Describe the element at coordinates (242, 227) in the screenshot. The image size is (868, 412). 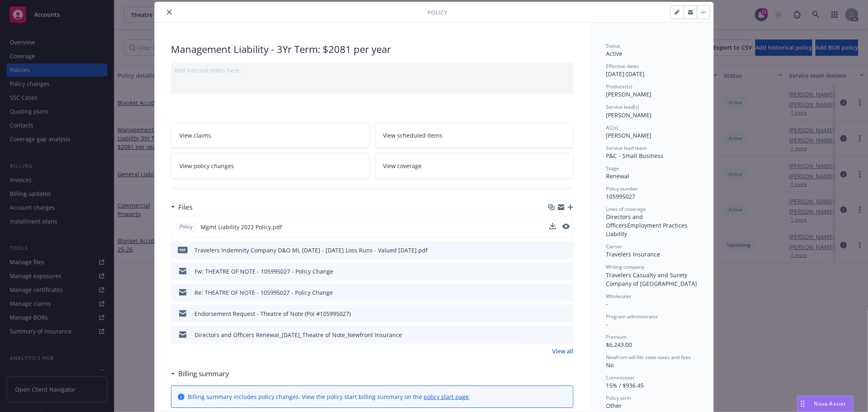
I see `span: Mgmt Liability 2022 Policy.pdf` at that location.